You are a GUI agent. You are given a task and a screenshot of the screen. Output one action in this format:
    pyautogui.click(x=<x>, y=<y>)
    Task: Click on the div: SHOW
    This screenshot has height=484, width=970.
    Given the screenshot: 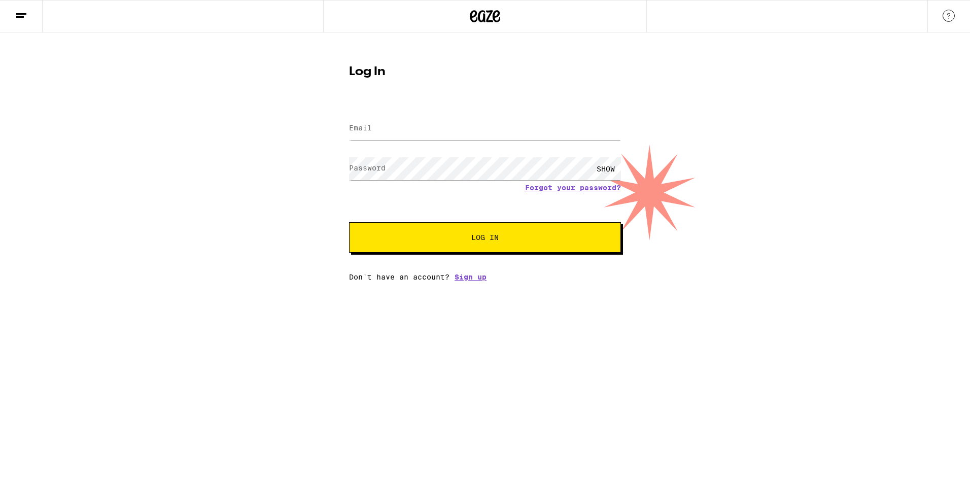 What is the action you would take?
    pyautogui.click(x=606, y=168)
    